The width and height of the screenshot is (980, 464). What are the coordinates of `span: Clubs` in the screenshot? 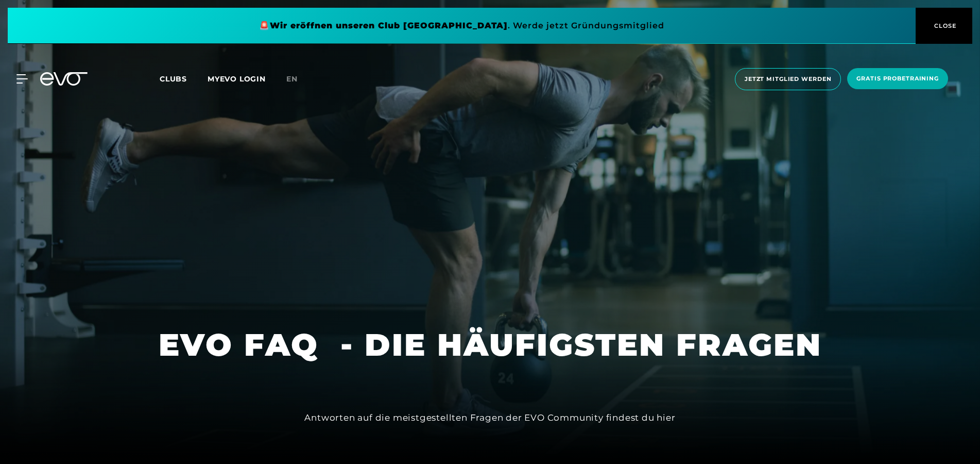 It's located at (173, 79).